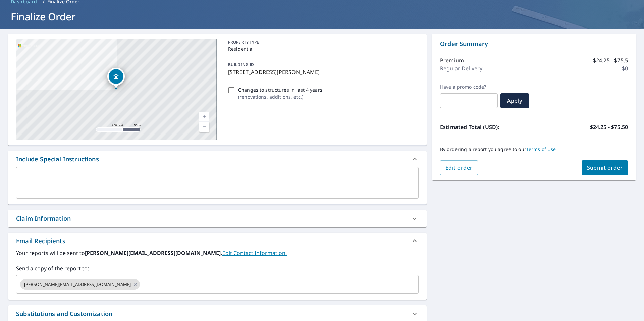 The width and height of the screenshot is (644, 321). What do you see at coordinates (469, 87) in the screenshot?
I see `label: Have a promo code?` at bounding box center [469, 87].